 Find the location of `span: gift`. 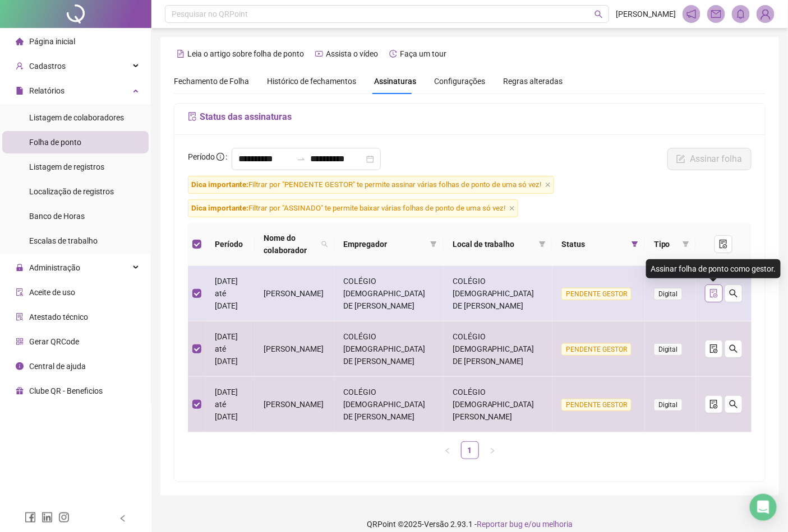

span: gift is located at coordinates (20, 391).